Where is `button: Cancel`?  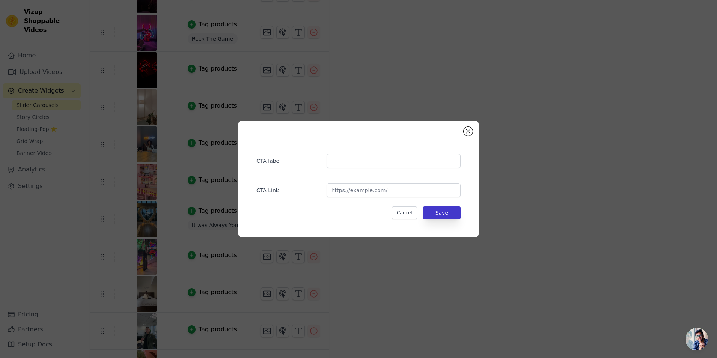
button: Cancel is located at coordinates (404, 213).